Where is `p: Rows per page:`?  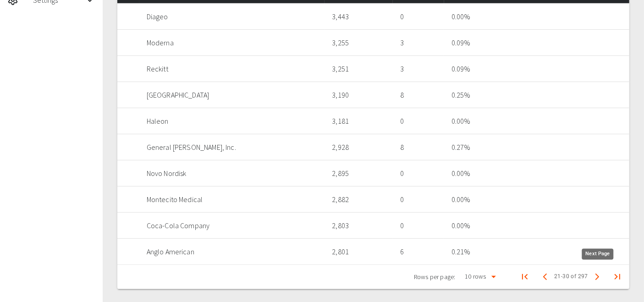 p: Rows per page: is located at coordinates (434, 277).